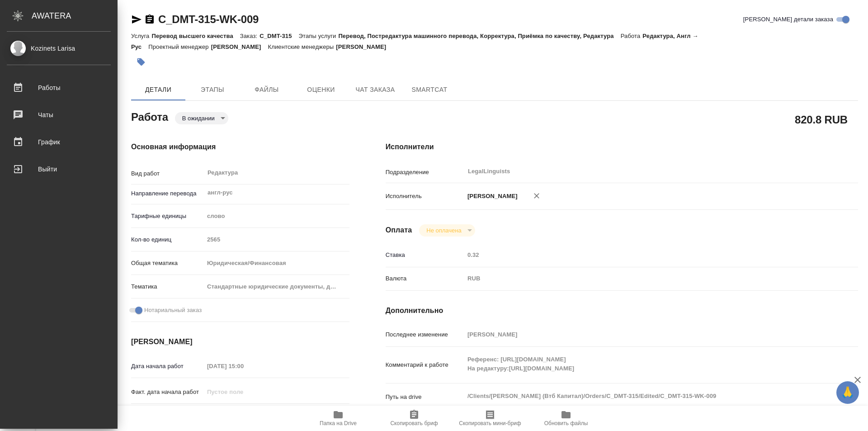 The width and height of the screenshot is (868, 431). I want to click on button: В ожидании, so click(199, 118).